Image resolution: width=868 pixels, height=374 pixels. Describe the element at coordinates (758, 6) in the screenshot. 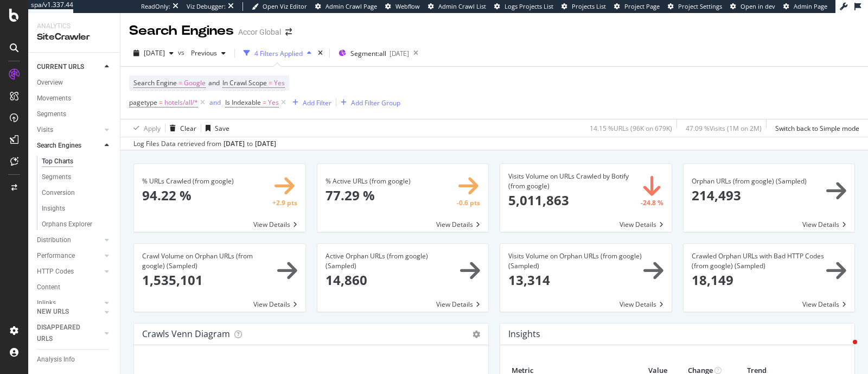

I see `span: Open in dev` at that location.